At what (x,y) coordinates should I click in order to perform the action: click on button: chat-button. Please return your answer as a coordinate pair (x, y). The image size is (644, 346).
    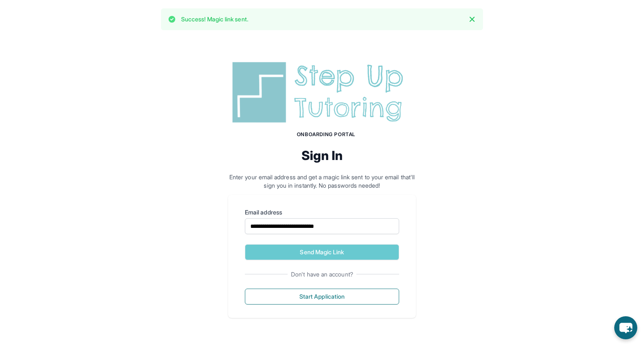
    Looking at the image, I should click on (626, 328).